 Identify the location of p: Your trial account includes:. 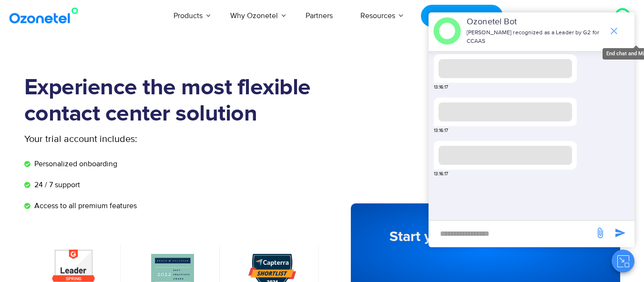
(137, 139).